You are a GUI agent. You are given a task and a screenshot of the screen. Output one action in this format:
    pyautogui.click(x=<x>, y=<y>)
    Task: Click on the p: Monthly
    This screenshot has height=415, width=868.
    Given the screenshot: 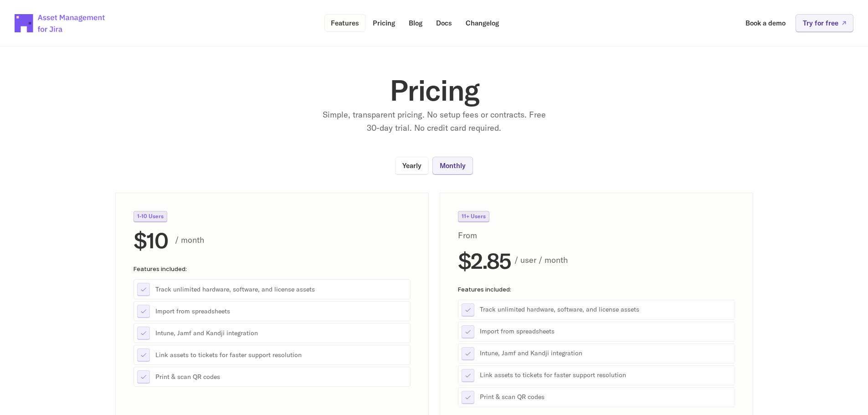 What is the action you would take?
    pyautogui.click(x=453, y=165)
    